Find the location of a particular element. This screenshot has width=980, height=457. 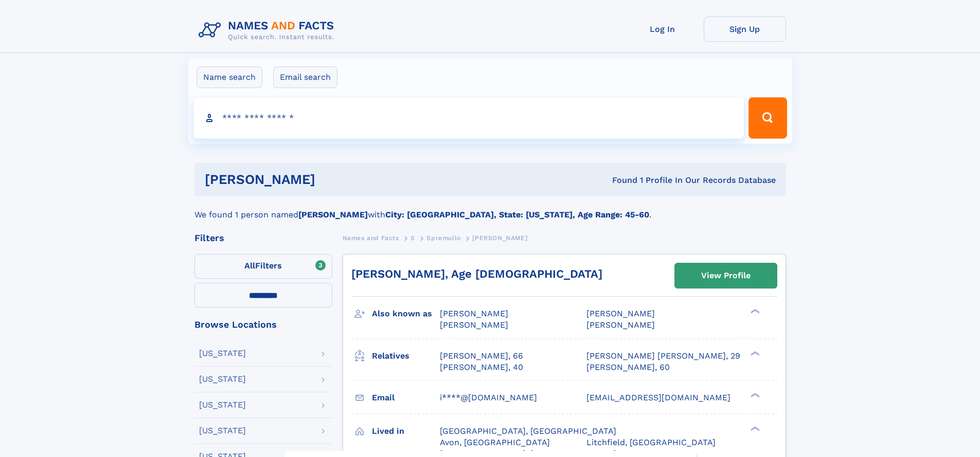

span: S is located at coordinates (413, 238).